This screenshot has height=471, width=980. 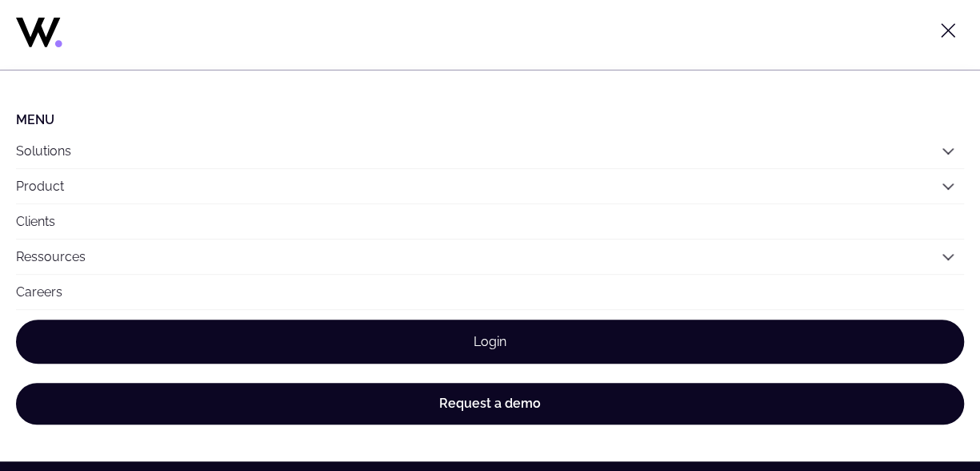 I want to click on a: Login, so click(x=490, y=341).